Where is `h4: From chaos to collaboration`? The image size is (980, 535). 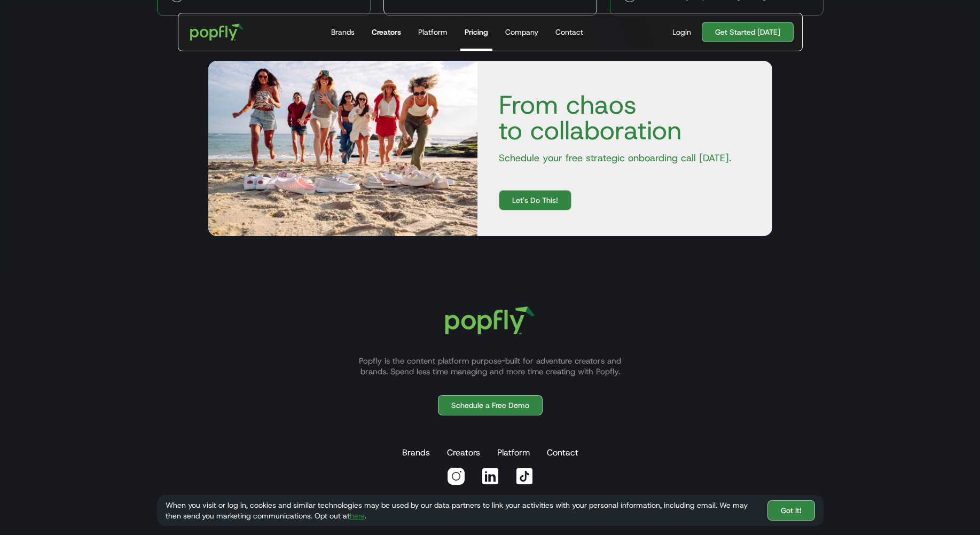
h4: From chaos to collaboration is located at coordinates (625, 118).